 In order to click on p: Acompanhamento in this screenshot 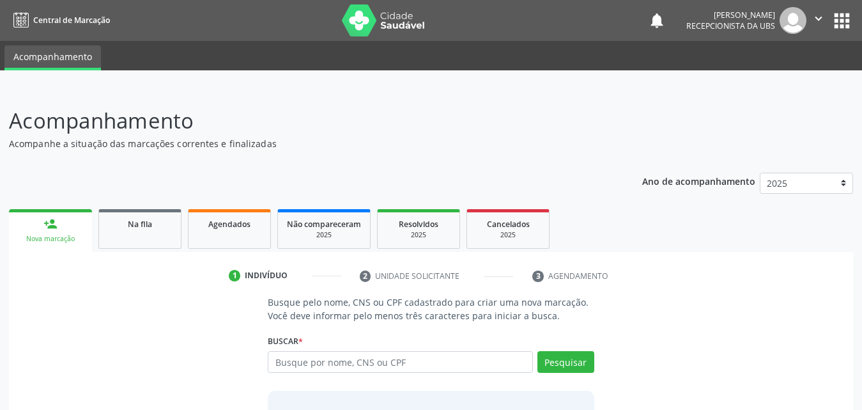, I will do `click(304, 121)`.